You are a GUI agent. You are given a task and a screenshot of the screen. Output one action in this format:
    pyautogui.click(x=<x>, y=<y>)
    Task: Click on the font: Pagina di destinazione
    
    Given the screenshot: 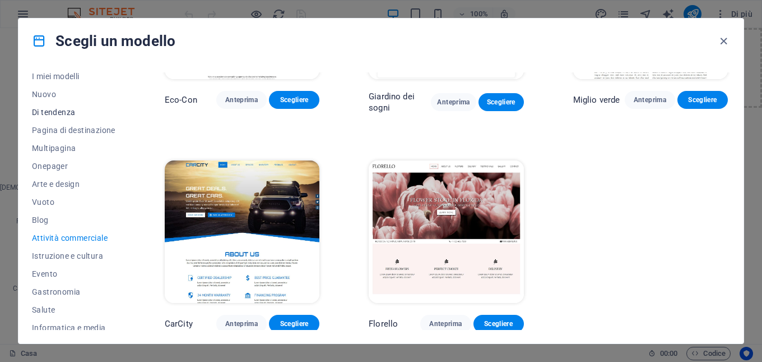 What is the action you would take?
    pyautogui.click(x=73, y=130)
    